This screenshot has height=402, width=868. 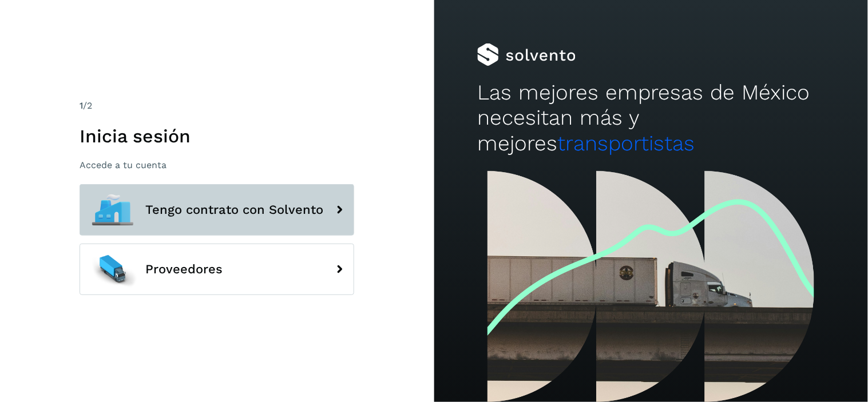 I want to click on span: Proveedores, so click(x=184, y=270).